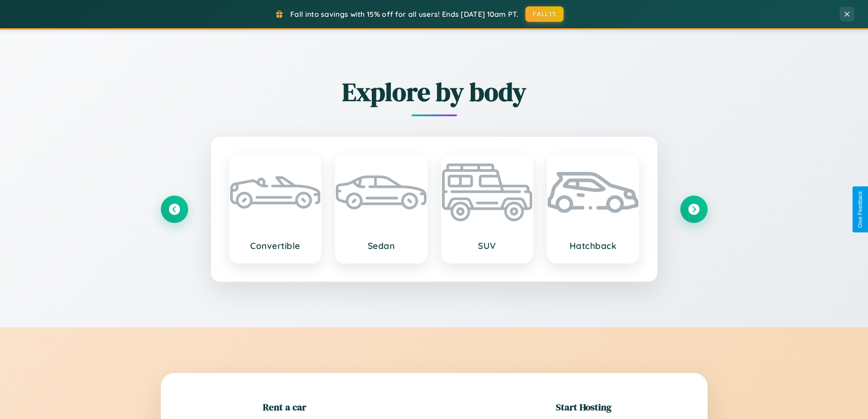 This screenshot has height=419, width=868. What do you see at coordinates (275, 245) in the screenshot?
I see `h3: Convertible` at bounding box center [275, 245].